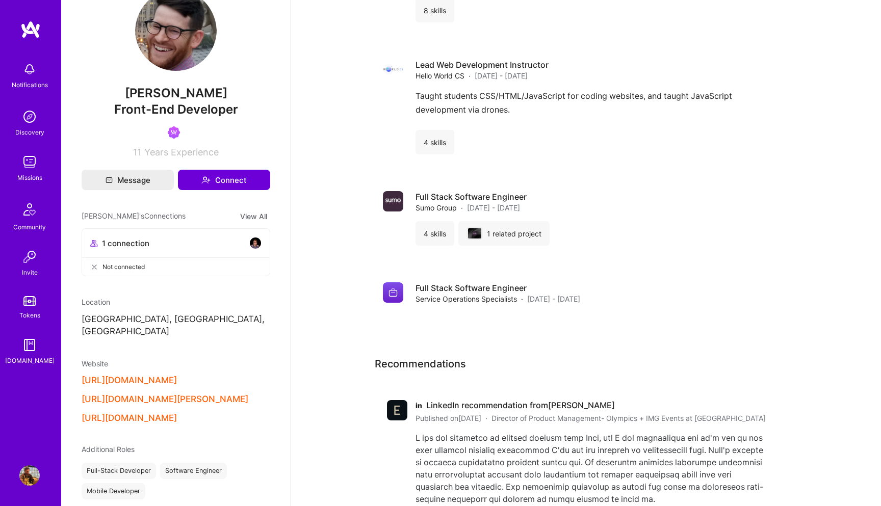  I want to click on div: Discovery, so click(30, 132).